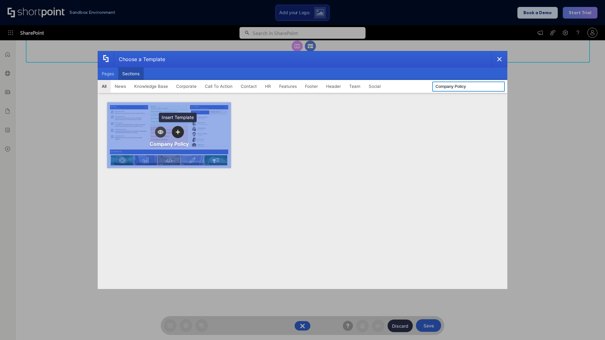 This screenshot has width=605, height=340. Describe the element at coordinates (374, 86) in the screenshot. I see `button: Social` at that location.